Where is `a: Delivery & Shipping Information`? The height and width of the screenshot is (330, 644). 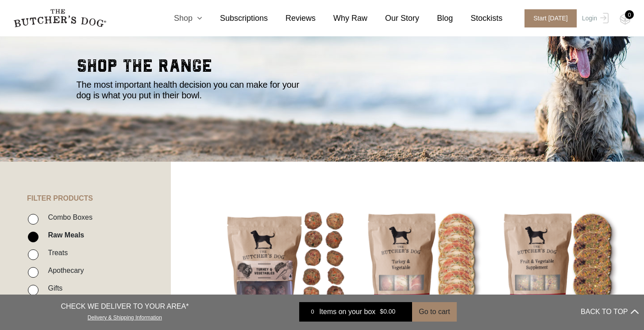 a: Delivery & Shipping Information is located at coordinates (125, 316).